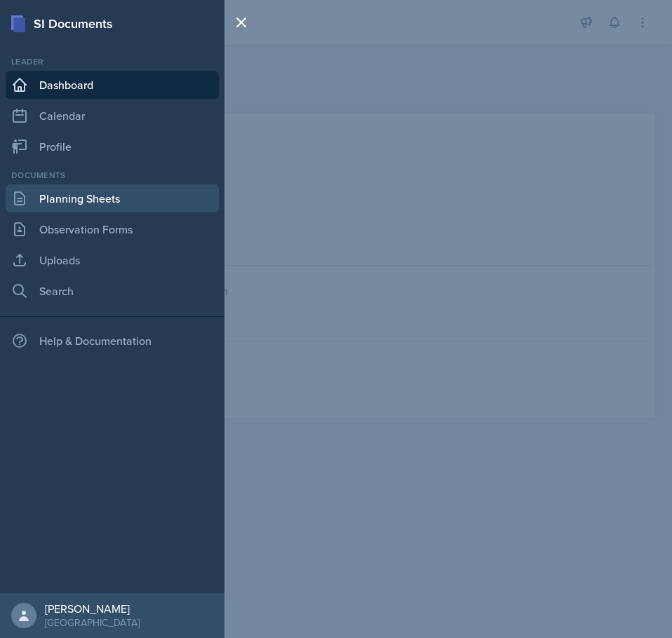  What do you see at coordinates (112, 229) in the screenshot?
I see `a: Observation Forms` at bounding box center [112, 229].